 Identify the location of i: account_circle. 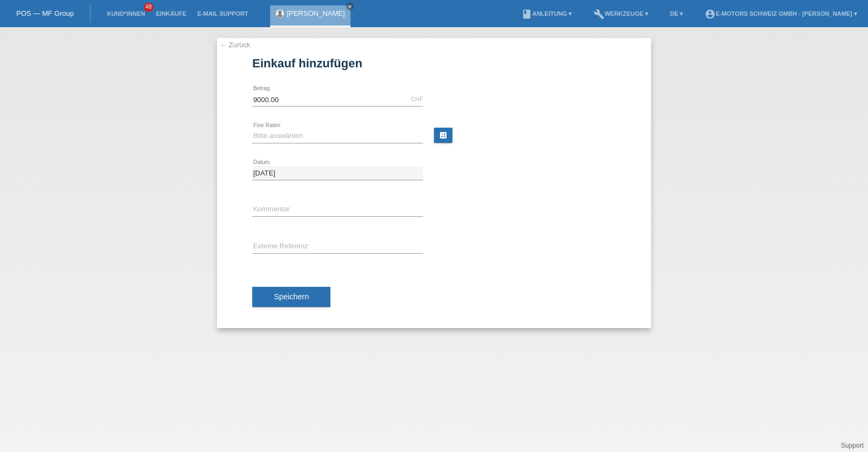
(710, 15).